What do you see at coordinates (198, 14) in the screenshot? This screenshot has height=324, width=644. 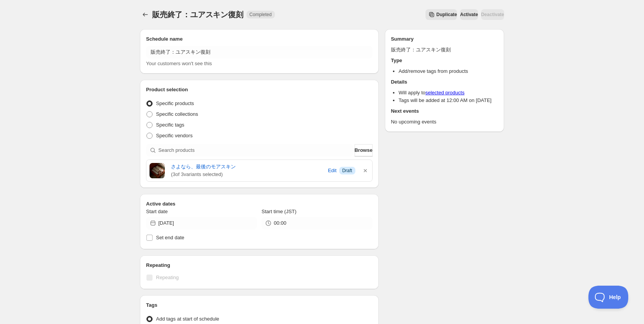 I see `span: 販売終了：ユアスキン復刻` at bounding box center [198, 14].